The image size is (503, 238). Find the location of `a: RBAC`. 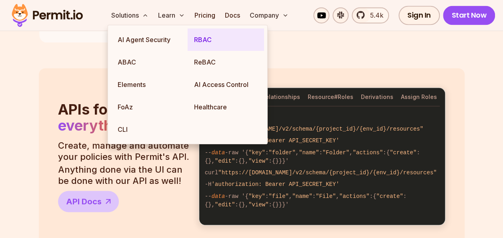

a: RBAC is located at coordinates (226, 40).